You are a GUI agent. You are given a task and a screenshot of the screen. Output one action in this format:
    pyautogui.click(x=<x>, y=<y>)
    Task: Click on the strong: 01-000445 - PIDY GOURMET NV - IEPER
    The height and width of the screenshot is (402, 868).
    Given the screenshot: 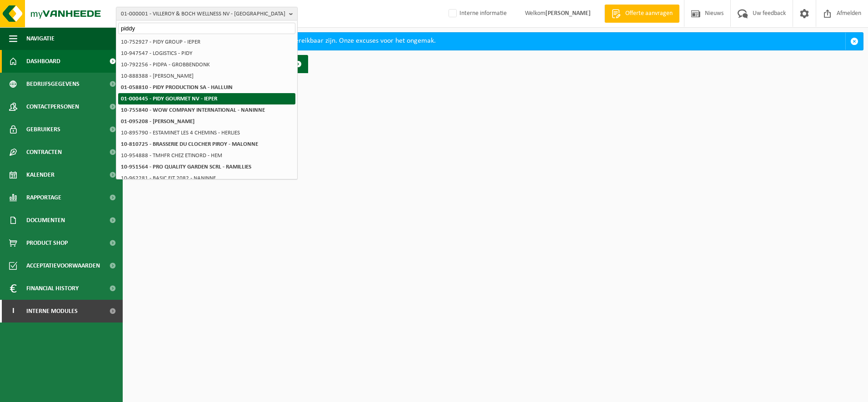 What is the action you would take?
    pyautogui.click(x=169, y=98)
    